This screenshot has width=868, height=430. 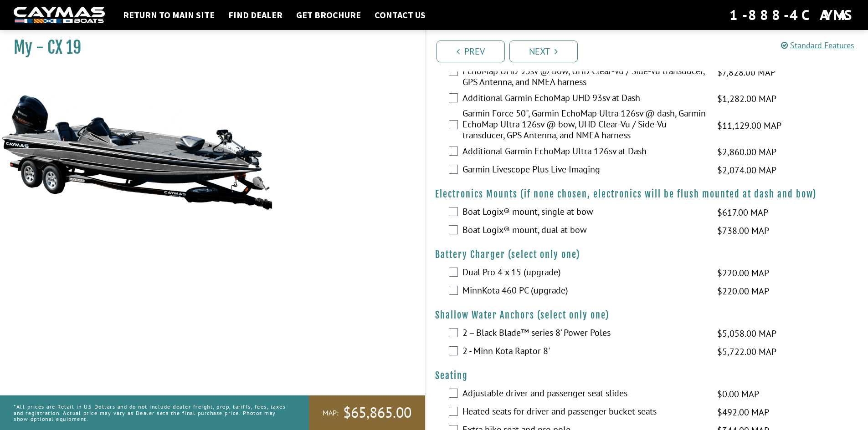 What do you see at coordinates (743, 413) in the screenshot?
I see `span: $492.00 MAP` at bounding box center [743, 413].